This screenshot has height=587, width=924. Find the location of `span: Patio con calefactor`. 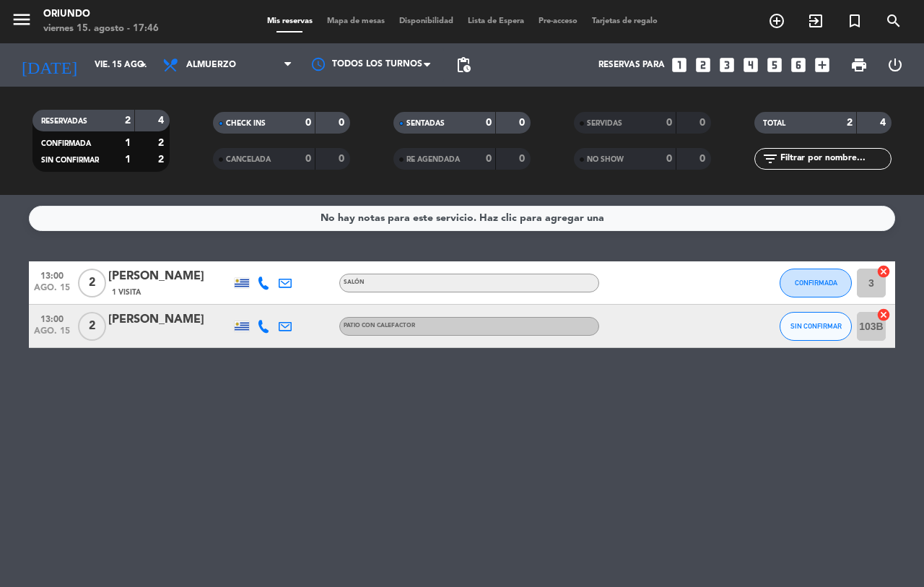

span: Patio con calefactor is located at coordinates (379, 325).